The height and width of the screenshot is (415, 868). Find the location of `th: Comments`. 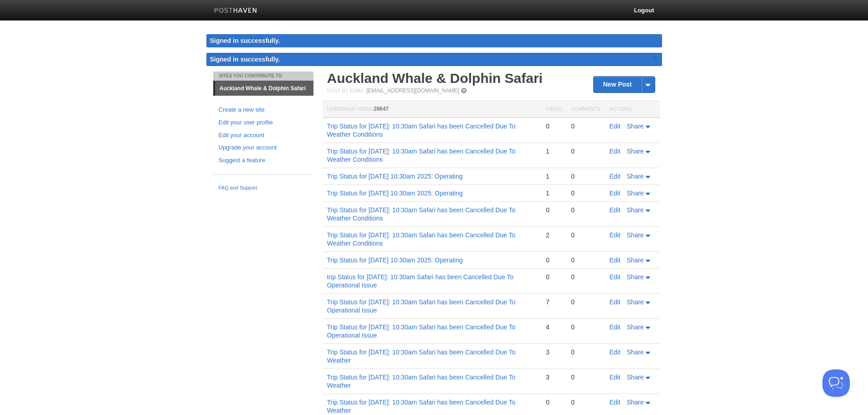

th: Comments is located at coordinates (585, 109).